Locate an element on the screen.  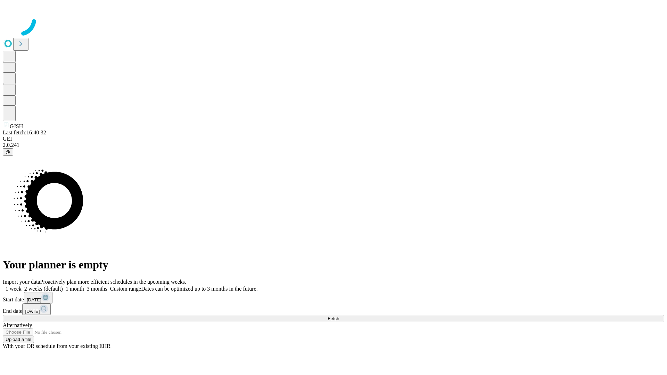
span: 1 week is located at coordinates (14, 289).